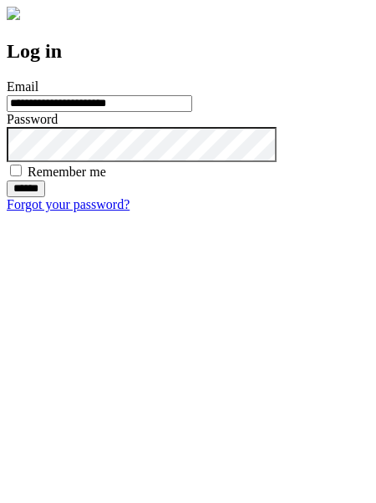 The width and height of the screenshot is (376, 503). What do you see at coordinates (13, 13) in the screenshot?
I see `img: logo-4e3dc11c47720685a147b03b5a06dd966a58ff35d612b21f08c02c0306f2b779.png` at bounding box center [13, 13].